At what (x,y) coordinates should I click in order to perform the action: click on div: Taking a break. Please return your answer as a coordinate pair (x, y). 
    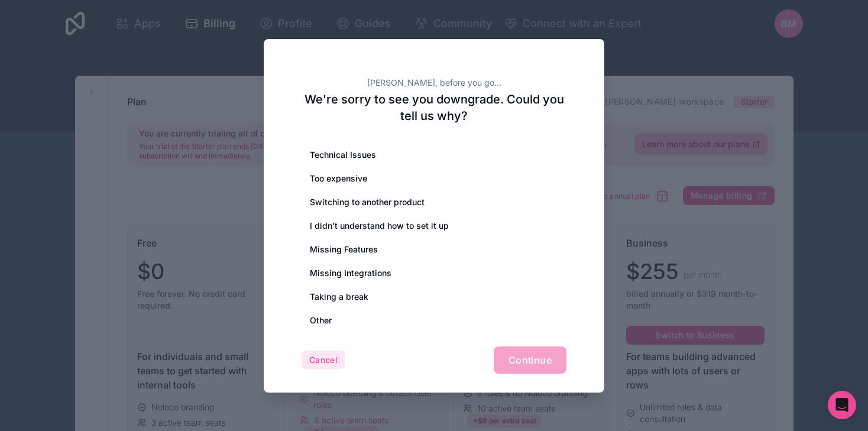
    Looking at the image, I should click on (434, 297).